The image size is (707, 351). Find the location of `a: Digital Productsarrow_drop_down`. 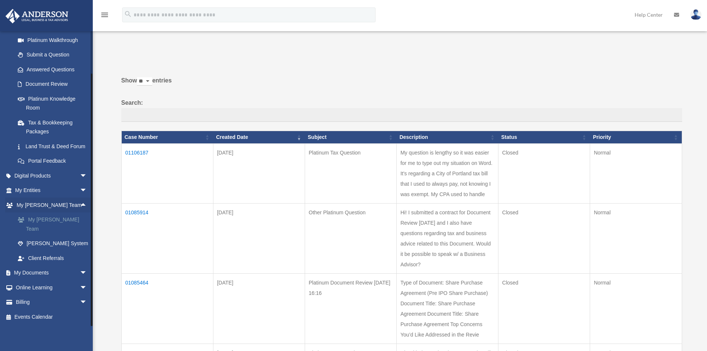

a: Digital Productsarrow_drop_down is located at coordinates (52, 175).